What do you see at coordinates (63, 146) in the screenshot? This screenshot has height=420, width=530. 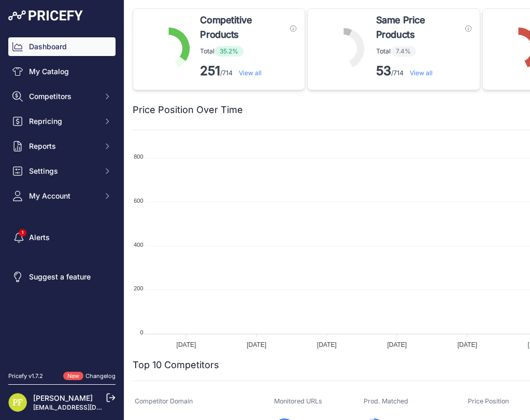 I see `span: Reports` at bounding box center [63, 146].